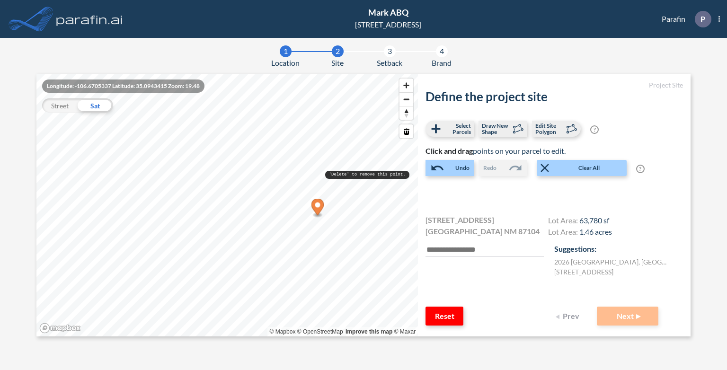  What do you see at coordinates (285, 63) in the screenshot?
I see `span: Location` at bounding box center [285, 63].